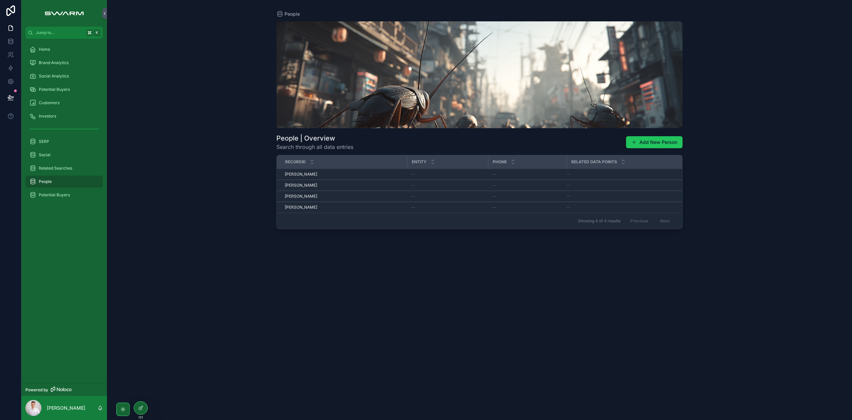  What do you see at coordinates (59, 33) in the screenshot?
I see `span: Jump to...` at bounding box center [59, 33].